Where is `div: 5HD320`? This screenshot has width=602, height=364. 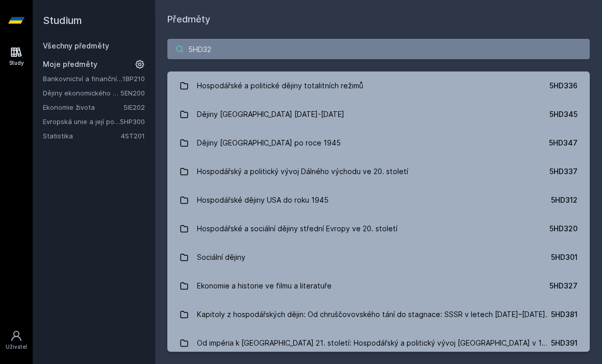
div: 5HD320 is located at coordinates (563, 228).